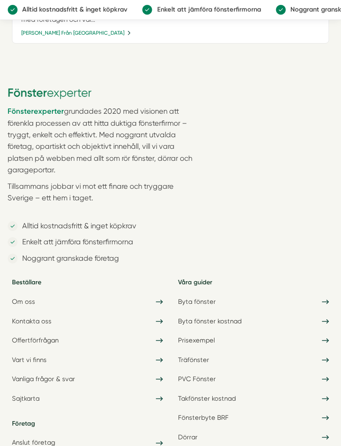 Image resolution: width=341 pixels, height=446 pixels. What do you see at coordinates (50, 92) in the screenshot?
I see `img: Fönsterexperter` at bounding box center [50, 92].